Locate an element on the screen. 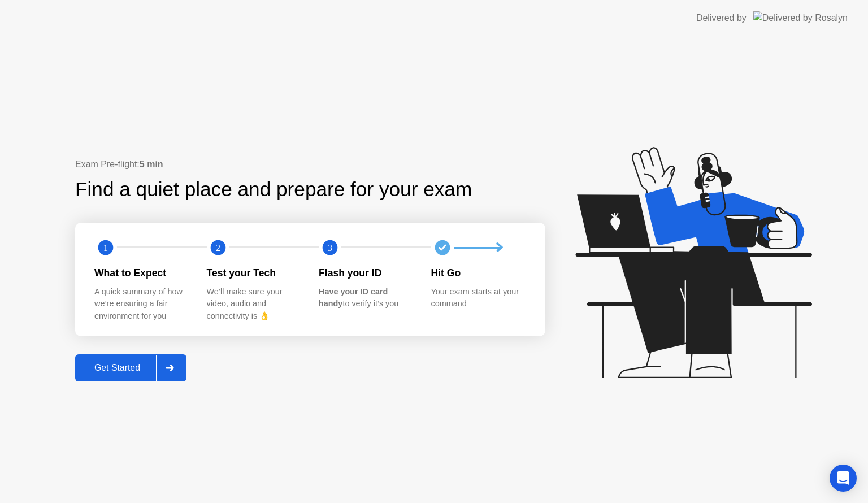 The width and height of the screenshot is (868, 503). b: Have your ID card handy is located at coordinates (353, 298).